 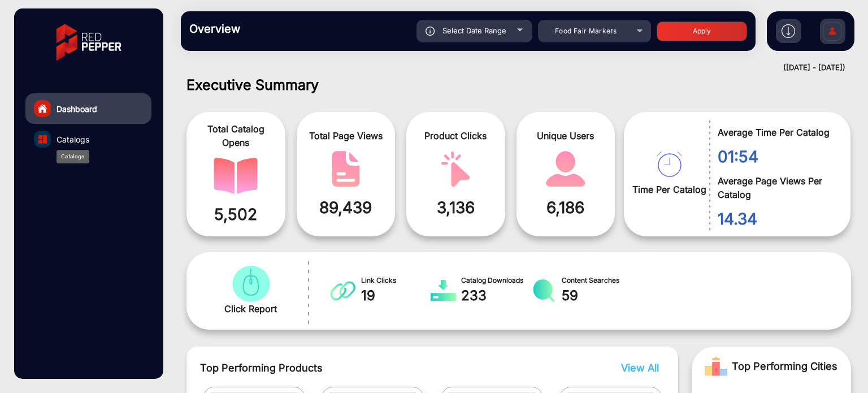 What do you see at coordinates (585, 30) in the screenshot?
I see `span: Food Fair Markets` at bounding box center [585, 30].